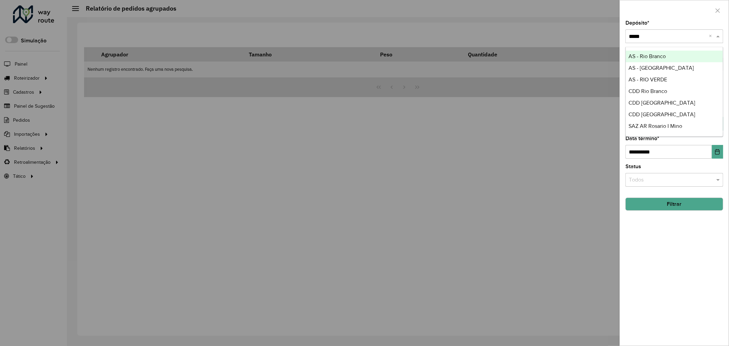  I want to click on button: Choose Date, so click(718, 152).